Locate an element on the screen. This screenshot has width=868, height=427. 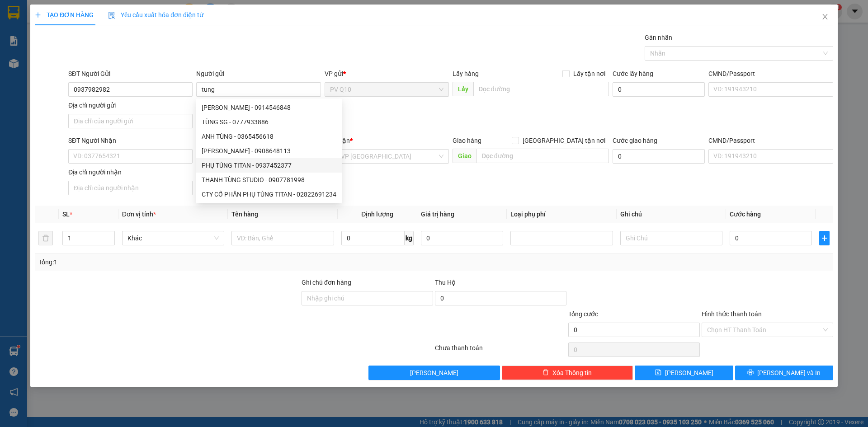
label: Gán nhãn is located at coordinates (658, 38).